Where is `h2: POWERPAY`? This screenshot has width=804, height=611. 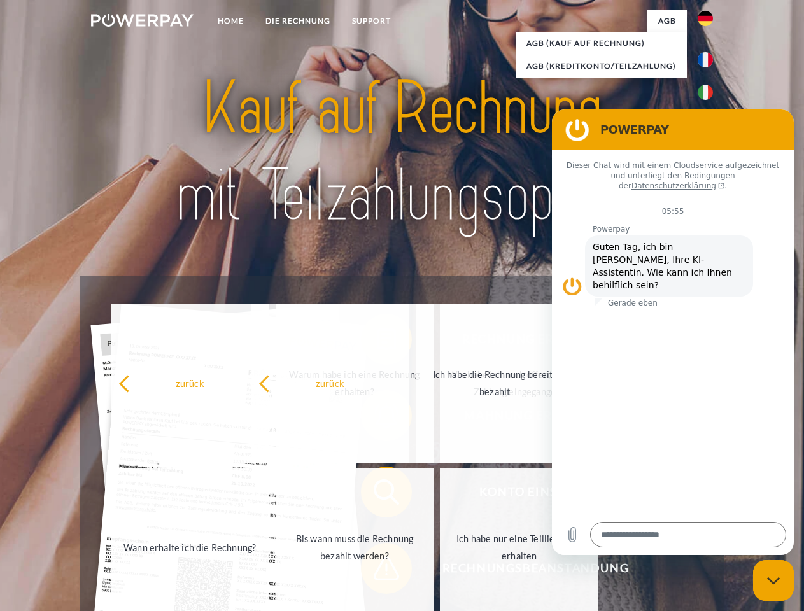 h2: POWERPAY is located at coordinates (139, 20).